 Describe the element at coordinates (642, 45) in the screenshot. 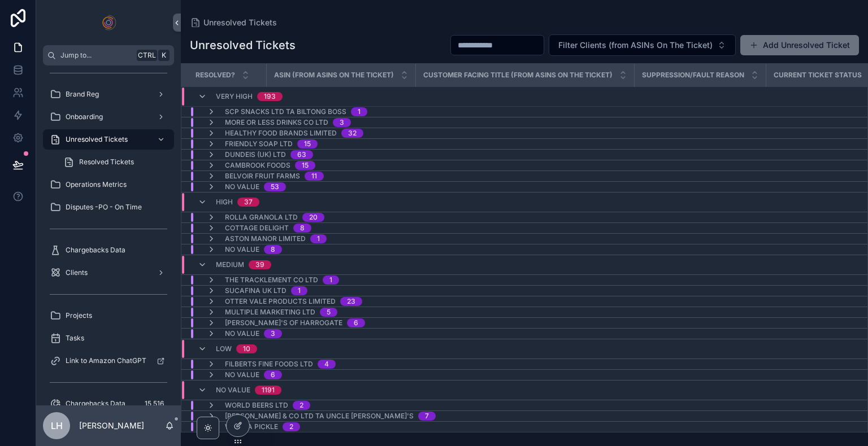

I see `button: Select Button` at that location.